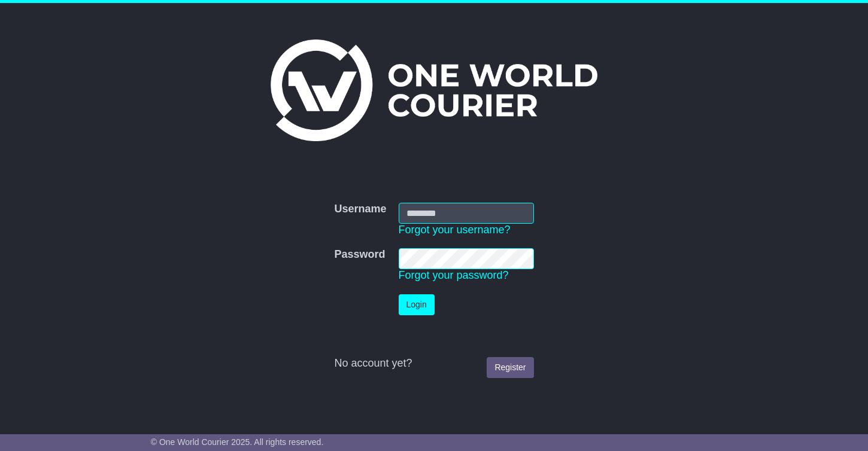 The image size is (868, 451). Describe the element at coordinates (359, 255) in the screenshot. I see `label: Password` at that location.